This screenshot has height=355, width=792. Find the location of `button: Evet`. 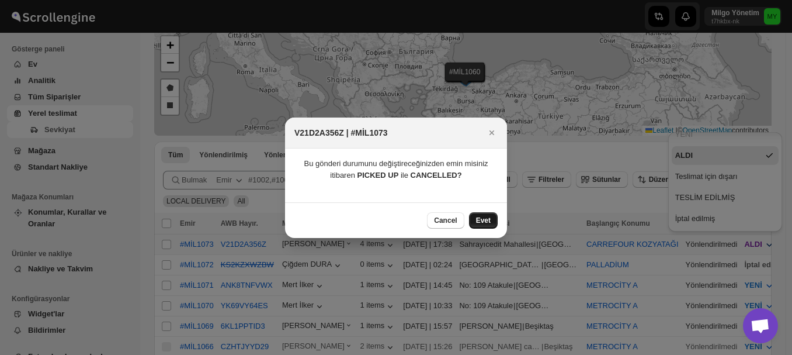

button: Evet is located at coordinates (483, 220).